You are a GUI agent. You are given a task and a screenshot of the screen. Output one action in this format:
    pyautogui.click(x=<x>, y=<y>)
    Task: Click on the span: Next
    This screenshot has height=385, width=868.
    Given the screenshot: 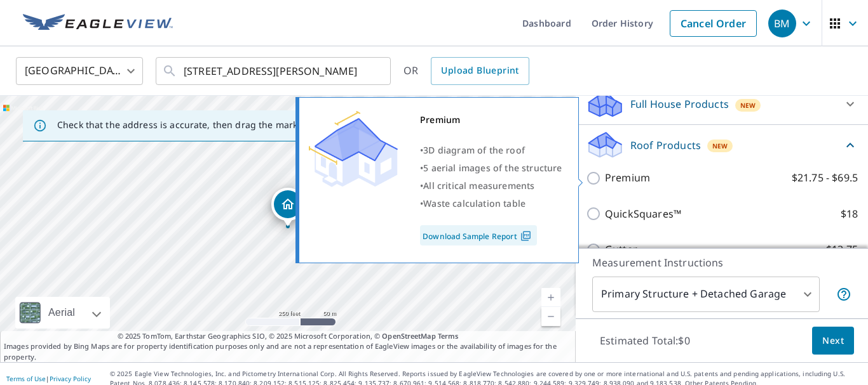 What is the action you would take?
    pyautogui.click(x=833, y=341)
    